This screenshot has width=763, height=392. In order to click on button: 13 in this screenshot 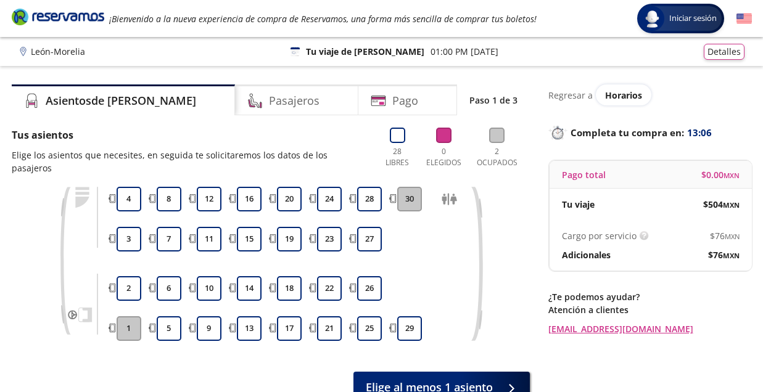, I will do `click(249, 329)`.